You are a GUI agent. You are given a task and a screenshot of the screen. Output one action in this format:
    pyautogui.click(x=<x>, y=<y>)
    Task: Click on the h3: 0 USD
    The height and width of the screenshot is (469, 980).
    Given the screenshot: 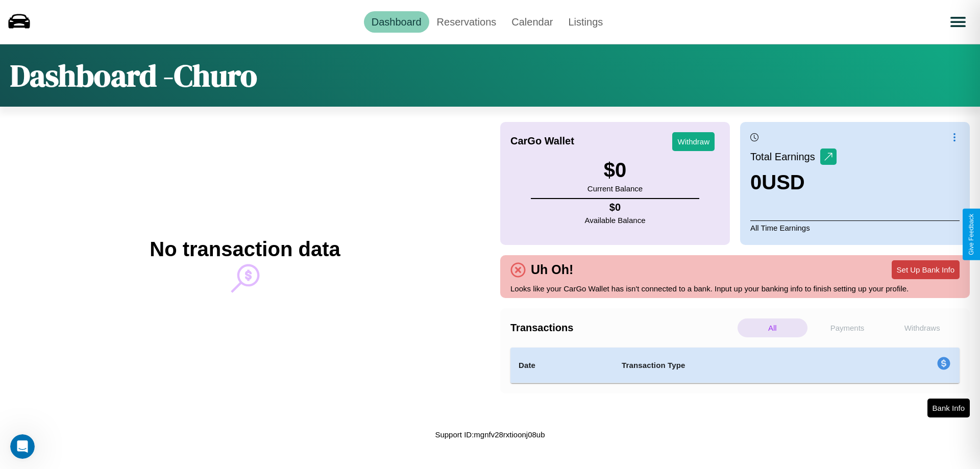 What is the action you would take?
    pyautogui.click(x=793, y=182)
    